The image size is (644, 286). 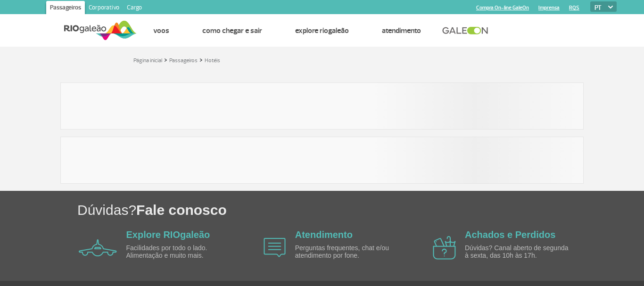 I want to click on h1: Dúvidas?, so click(x=361, y=209).